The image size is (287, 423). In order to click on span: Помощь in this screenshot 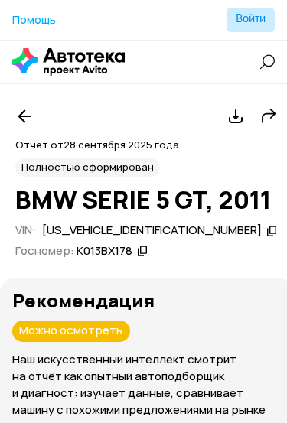, I will do `click(34, 19)`.